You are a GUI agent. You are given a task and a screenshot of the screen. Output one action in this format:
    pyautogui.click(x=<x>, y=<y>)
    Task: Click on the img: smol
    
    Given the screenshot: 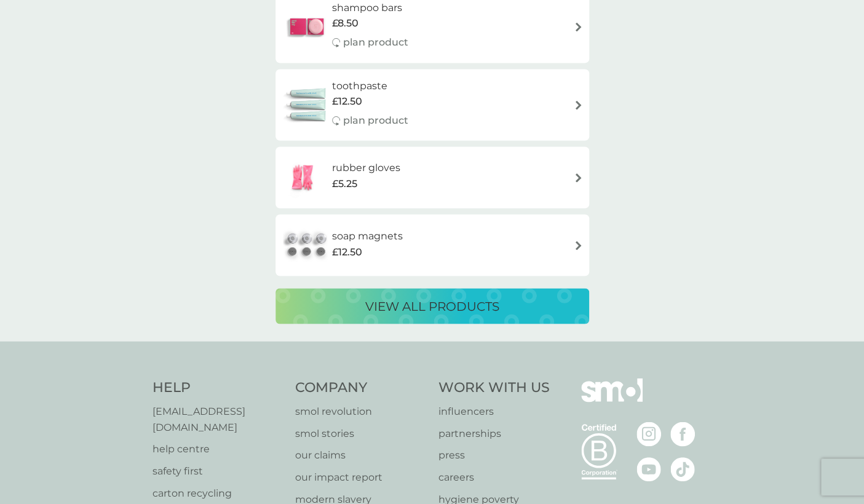 What is the action you would take?
    pyautogui.click(x=612, y=398)
    